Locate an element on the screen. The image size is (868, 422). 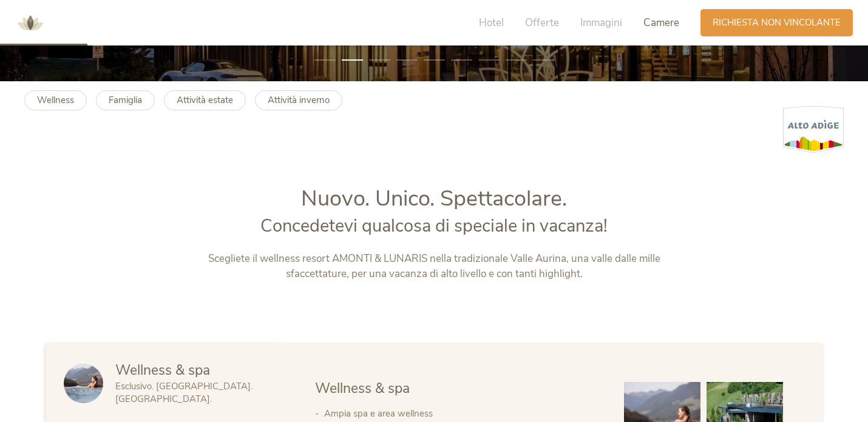
a: Famiglia is located at coordinates (125, 100).